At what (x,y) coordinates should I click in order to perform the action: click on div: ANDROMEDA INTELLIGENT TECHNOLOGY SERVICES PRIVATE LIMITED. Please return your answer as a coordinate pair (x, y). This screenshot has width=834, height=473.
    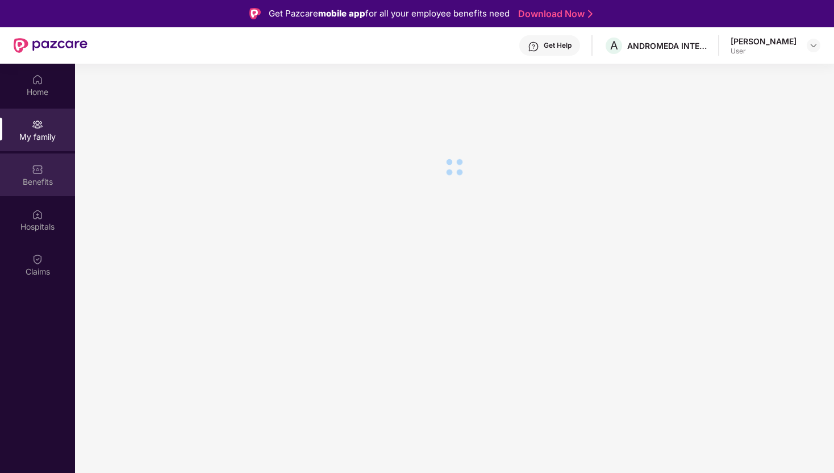
    Looking at the image, I should click on (667, 45).